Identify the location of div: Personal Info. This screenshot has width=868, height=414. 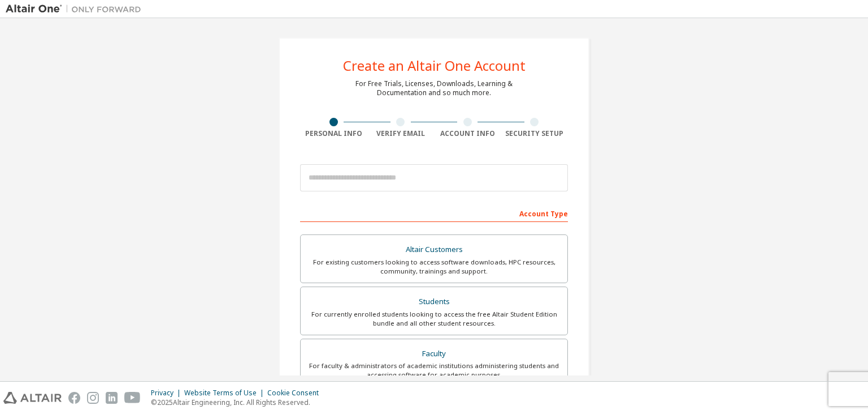
(334, 133).